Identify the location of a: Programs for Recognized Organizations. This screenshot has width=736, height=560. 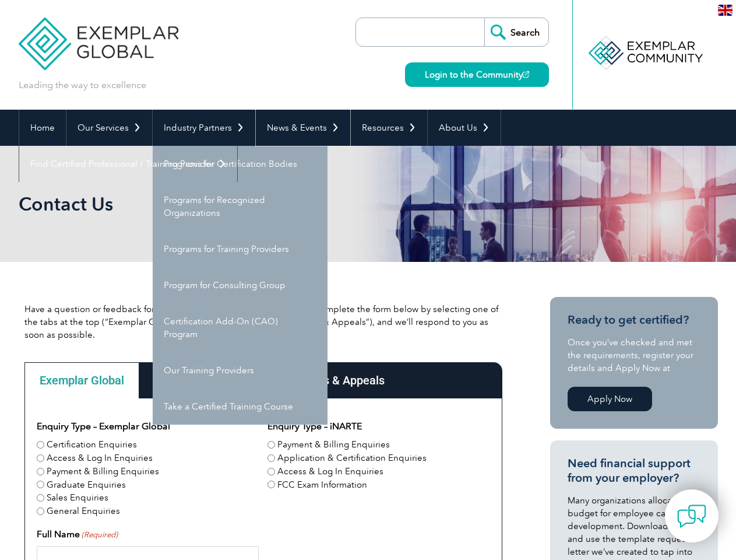
(240, 206).